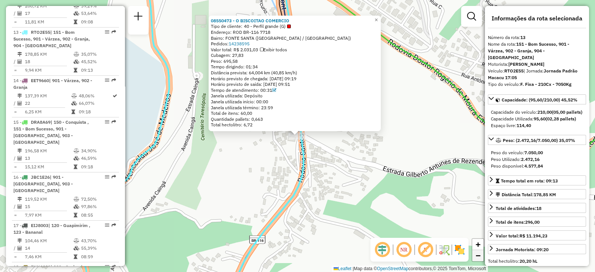 This screenshot has height=272, width=595. What do you see at coordinates (39, 225) in the screenshot?
I see `span: EIJ8003` at bounding box center [39, 225].